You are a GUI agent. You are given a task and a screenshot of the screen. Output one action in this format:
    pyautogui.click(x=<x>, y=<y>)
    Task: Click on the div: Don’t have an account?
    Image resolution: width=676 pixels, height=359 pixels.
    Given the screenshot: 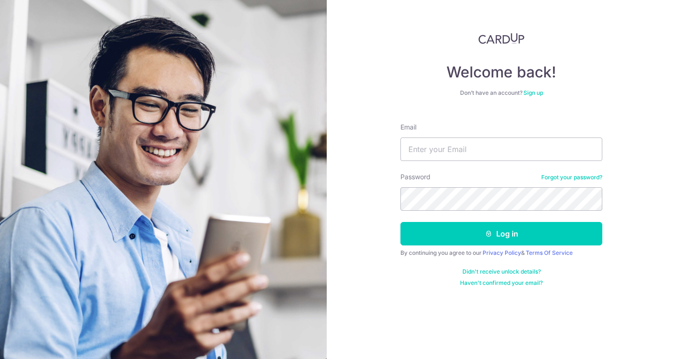 What is the action you would take?
    pyautogui.click(x=501, y=93)
    